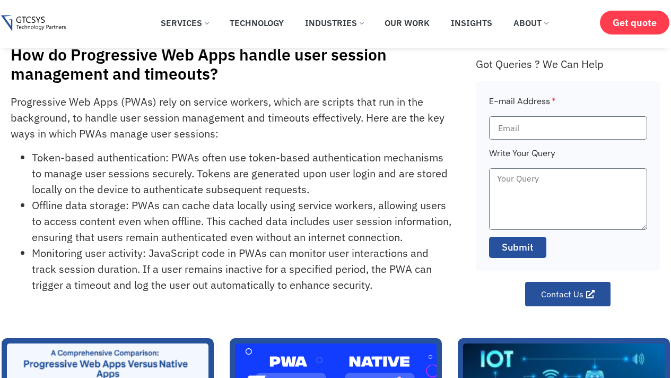  I want to click on li: Token-based authentication: PWAs often use token-based authentication mechanisms to manage user s..., so click(242, 173).